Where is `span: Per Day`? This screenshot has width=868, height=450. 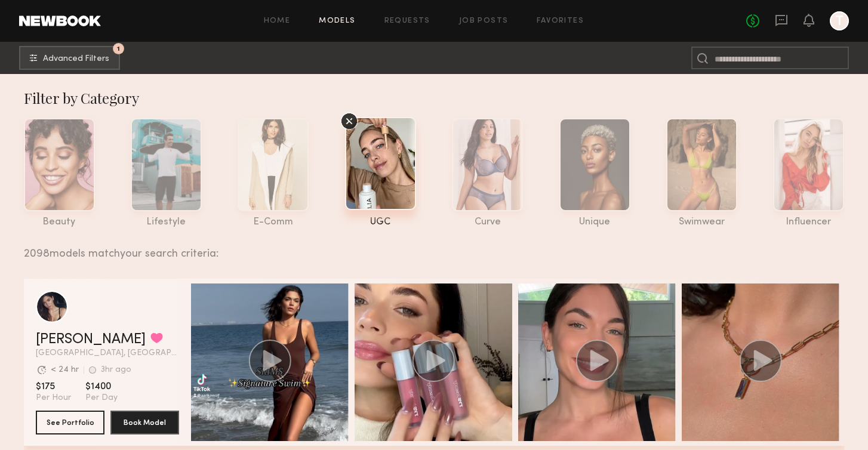
span: Per Day is located at coordinates (101, 398).